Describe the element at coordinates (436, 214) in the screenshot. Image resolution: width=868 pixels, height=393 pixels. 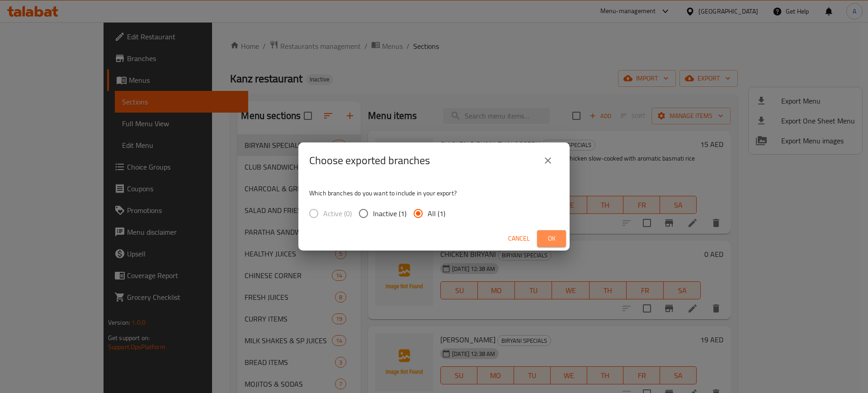
I see `span: All (1)` at that location.